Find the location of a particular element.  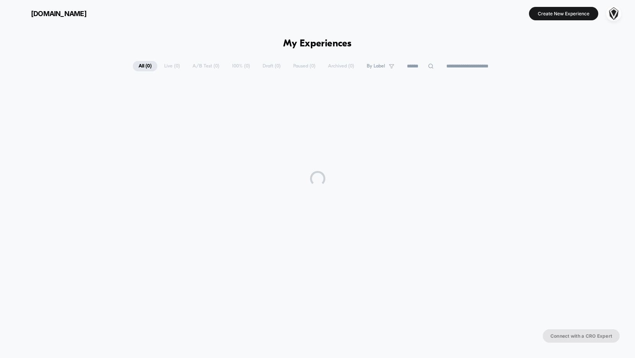

button: Connect with a CRO Expert is located at coordinates (581, 335).